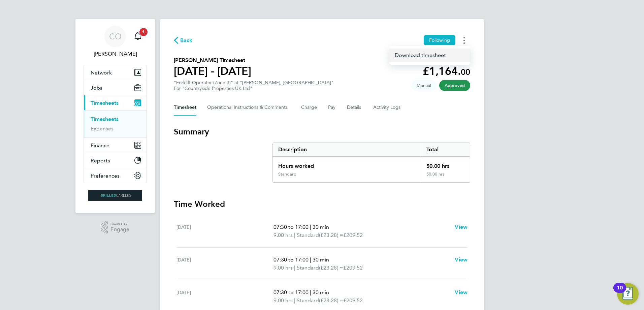 The height and width of the screenshot is (310, 644). What do you see at coordinates (387, 108) in the screenshot?
I see `button: Activity Logs` at bounding box center [387, 108].